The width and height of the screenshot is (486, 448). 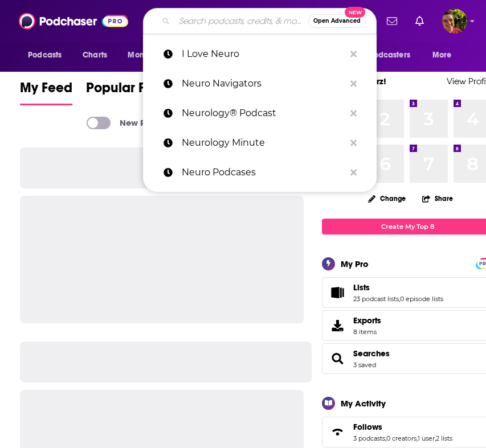 What do you see at coordinates (368, 427) in the screenshot?
I see `span: Follows` at bounding box center [368, 427].